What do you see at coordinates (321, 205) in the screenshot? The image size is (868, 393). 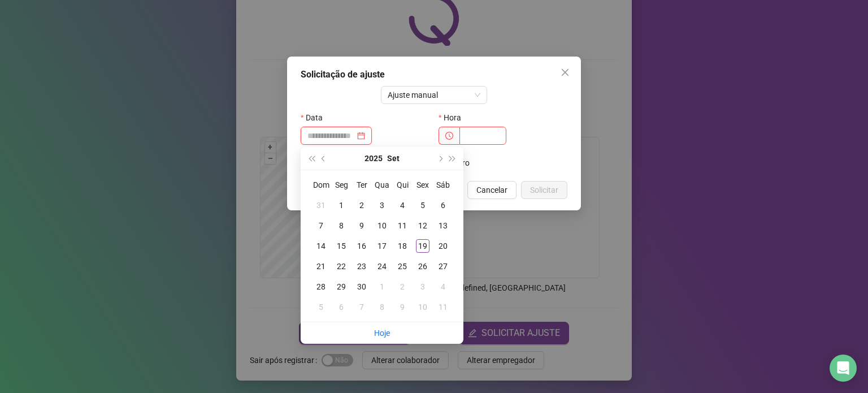 I see `div: 31` at bounding box center [321, 205].